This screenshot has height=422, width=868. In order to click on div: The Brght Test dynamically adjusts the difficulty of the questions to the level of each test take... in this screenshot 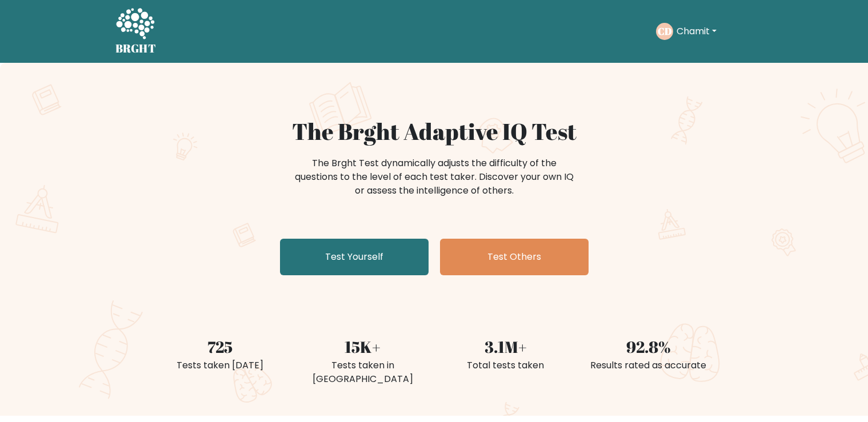, I will do `click(434, 177)`.